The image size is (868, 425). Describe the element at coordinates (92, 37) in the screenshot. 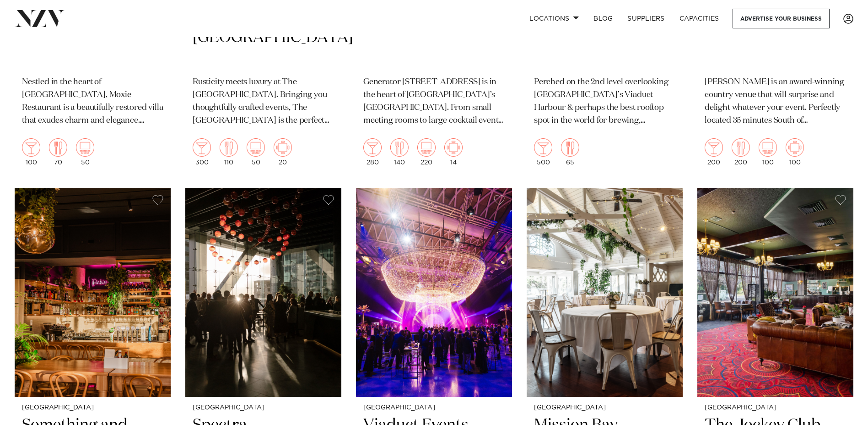

I see `h2: Moxie Restaurant` at that location.